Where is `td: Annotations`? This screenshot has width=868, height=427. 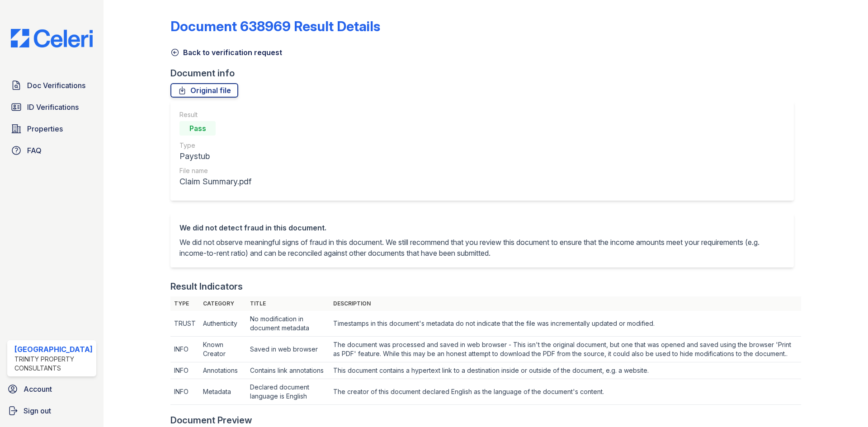
td: Annotations is located at coordinates (223, 371).